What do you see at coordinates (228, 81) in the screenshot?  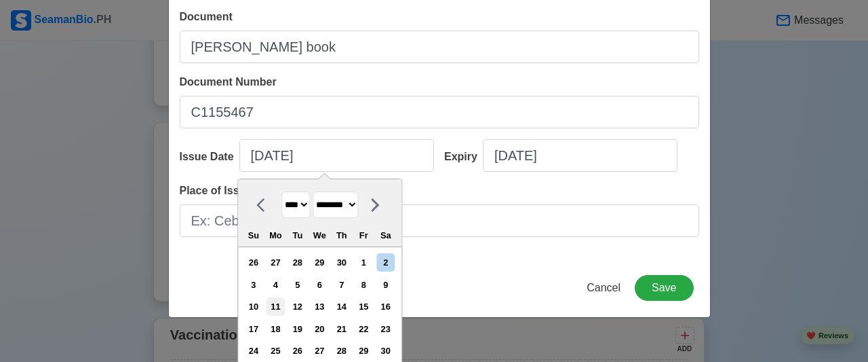 I see `span: Document Number` at bounding box center [228, 81].